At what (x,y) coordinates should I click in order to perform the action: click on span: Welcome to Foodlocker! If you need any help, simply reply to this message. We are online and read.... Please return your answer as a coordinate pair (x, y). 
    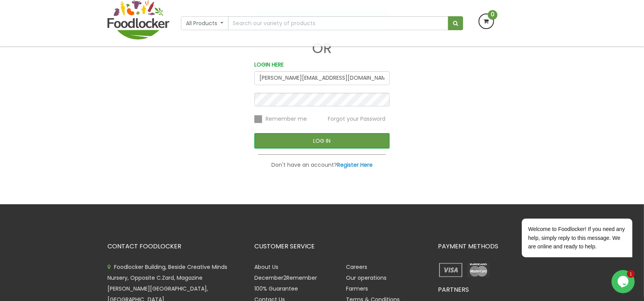
    Looking at the image, I should click on (79, 63).